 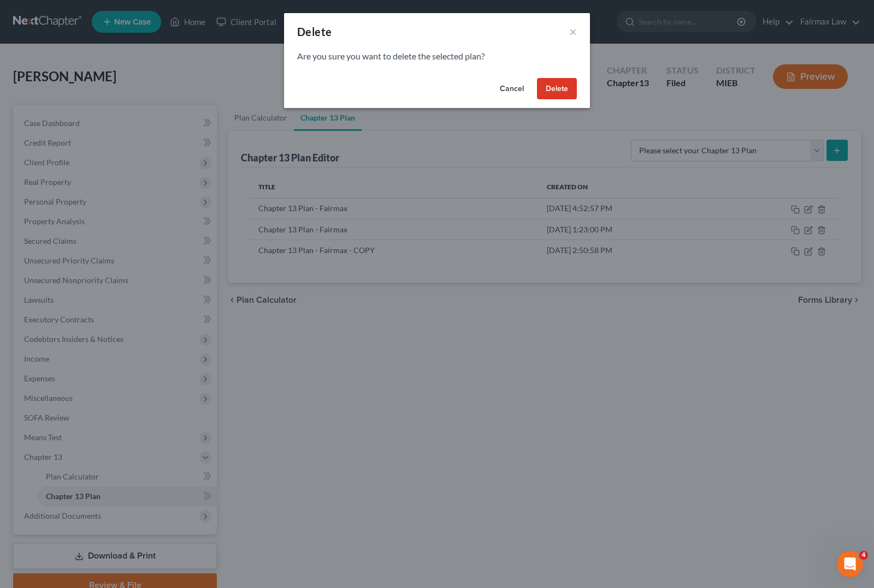 What do you see at coordinates (557, 89) in the screenshot?
I see `button: Delete` at bounding box center [557, 89].